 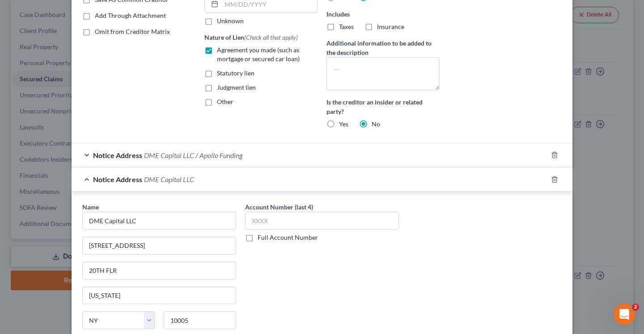 What do you see at coordinates (200, 320) in the screenshot?
I see `input: Enter zip..` at bounding box center [200, 320].